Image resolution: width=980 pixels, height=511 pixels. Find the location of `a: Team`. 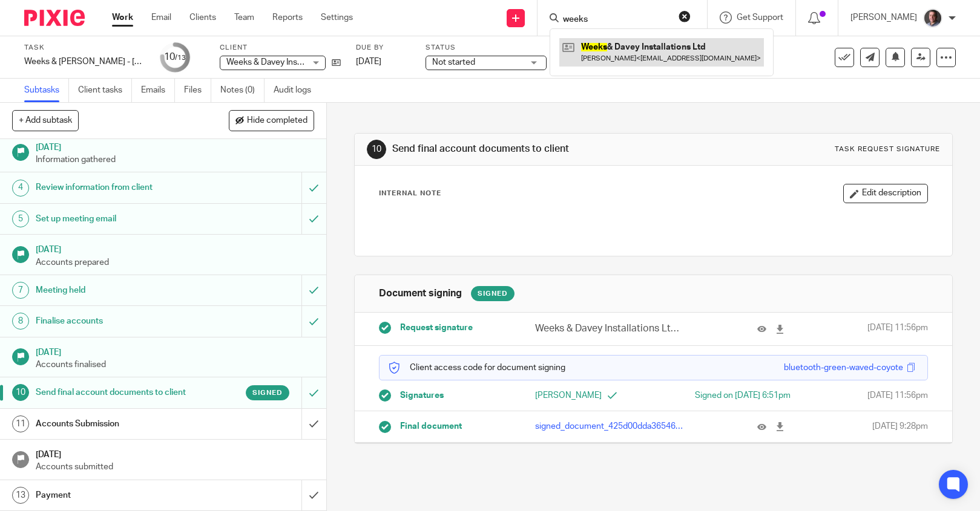

a: Team is located at coordinates (244, 17).